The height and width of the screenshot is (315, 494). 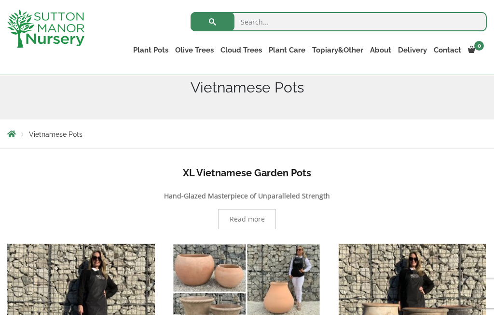 What do you see at coordinates (287, 50) in the screenshot?
I see `a: Plant Care` at bounding box center [287, 50].